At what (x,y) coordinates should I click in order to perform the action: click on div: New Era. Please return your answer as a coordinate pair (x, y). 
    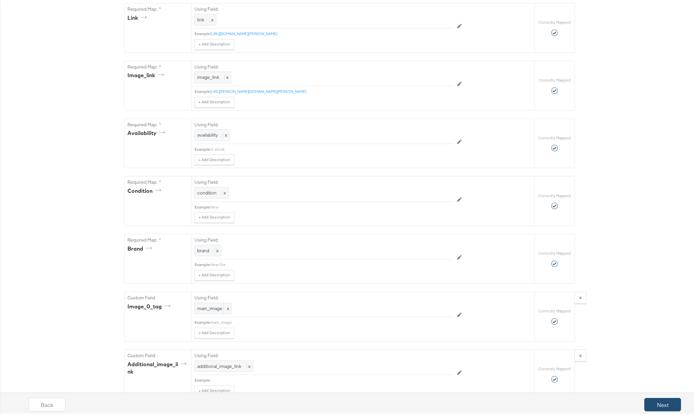
    Looking at the image, I should click on (332, 263).